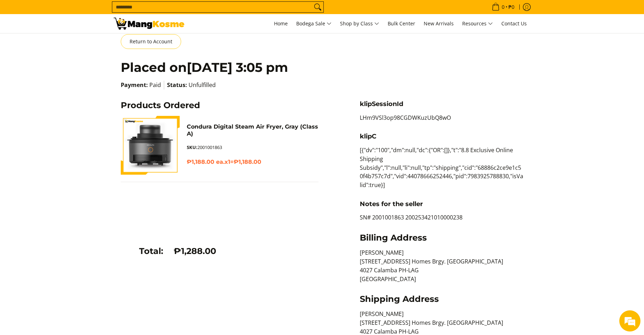 The height and width of the screenshot is (335, 644). I want to click on a: Condura Digital Steam Air Fryer, Gray (Class A), so click(252, 130).